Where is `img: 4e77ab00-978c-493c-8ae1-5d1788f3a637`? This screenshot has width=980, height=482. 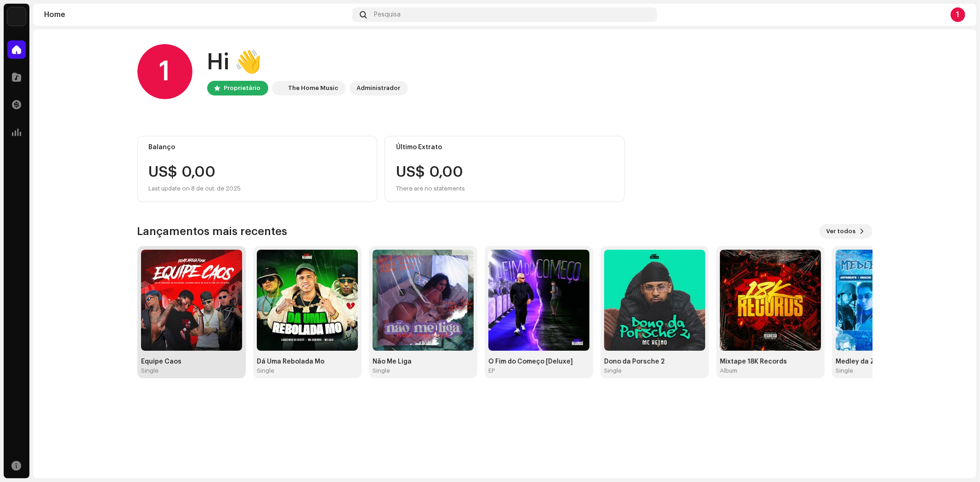
img: 4e77ab00-978c-493c-8ae1-5d1788f3a637 is located at coordinates (192, 301).